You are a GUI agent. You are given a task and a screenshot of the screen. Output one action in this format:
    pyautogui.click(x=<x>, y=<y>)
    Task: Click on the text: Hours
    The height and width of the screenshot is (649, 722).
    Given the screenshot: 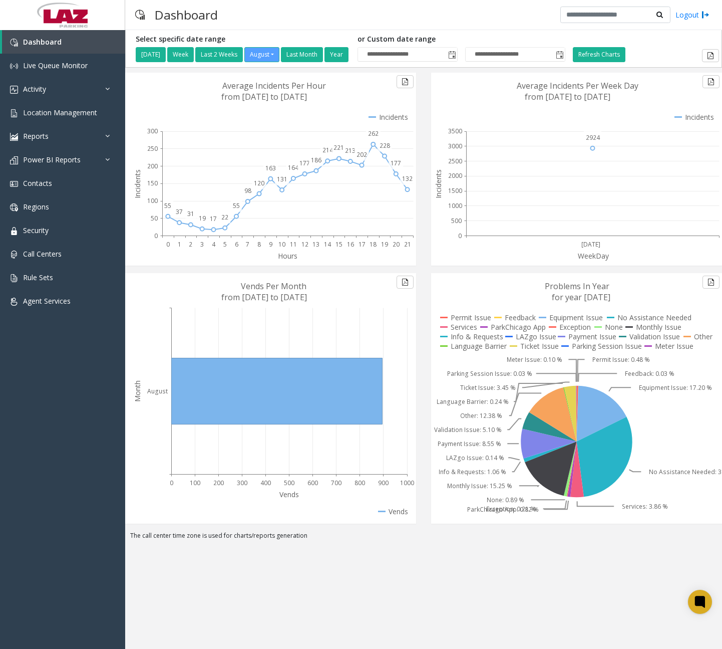 What is the action you would take?
    pyautogui.click(x=287, y=255)
    